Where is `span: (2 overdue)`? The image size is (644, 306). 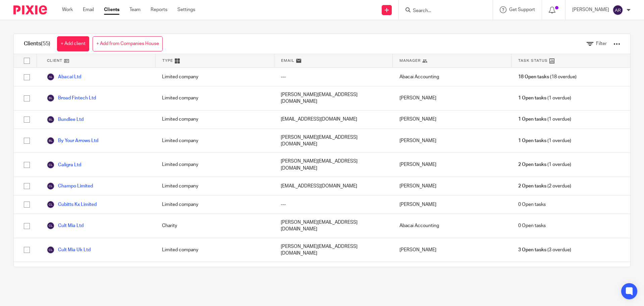 span: (2 overdue) is located at coordinates (544, 186).